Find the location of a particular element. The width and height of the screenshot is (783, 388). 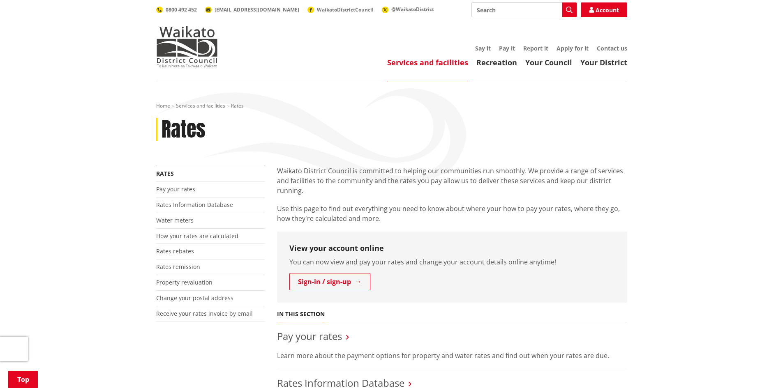

a: Top is located at coordinates (23, 380).